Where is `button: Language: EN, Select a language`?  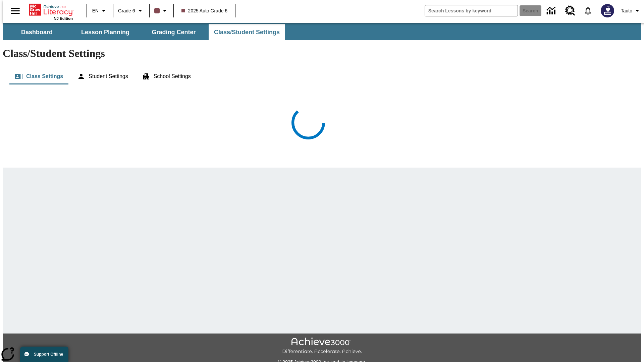 button: Language: EN, Select a language is located at coordinates (100, 11).